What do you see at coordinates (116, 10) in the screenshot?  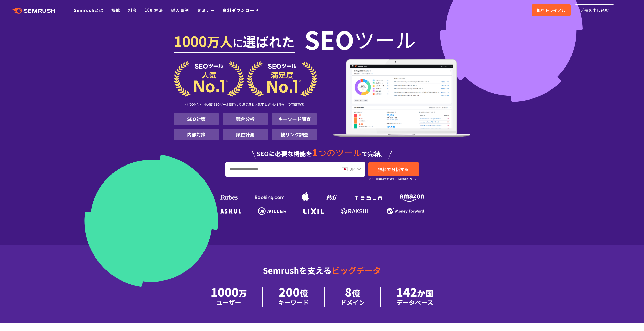 I see `a: 機能` at bounding box center [116, 10].